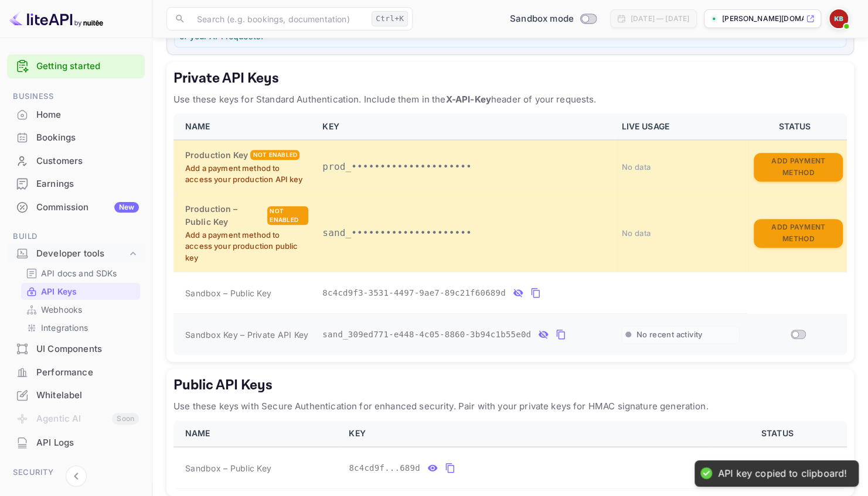 Image resolution: width=868 pixels, height=496 pixels. What do you see at coordinates (76, 160) in the screenshot?
I see `a: Customers` at bounding box center [76, 160].